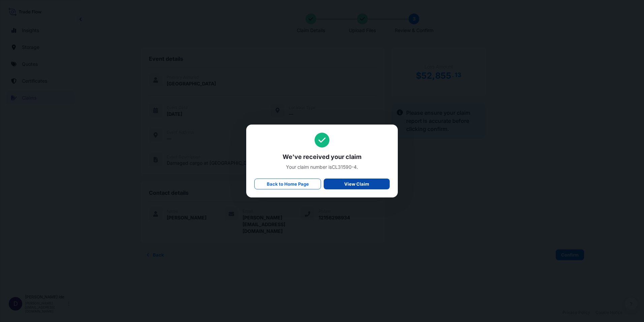 The image size is (644, 322). Describe the element at coordinates (357, 184) in the screenshot. I see `a: View Claim` at that location.